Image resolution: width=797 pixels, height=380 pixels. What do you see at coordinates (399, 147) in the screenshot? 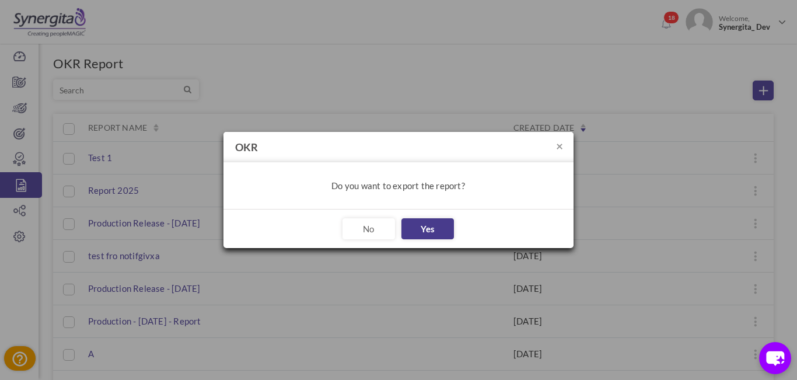
I see `h4: OKR` at bounding box center [399, 147].